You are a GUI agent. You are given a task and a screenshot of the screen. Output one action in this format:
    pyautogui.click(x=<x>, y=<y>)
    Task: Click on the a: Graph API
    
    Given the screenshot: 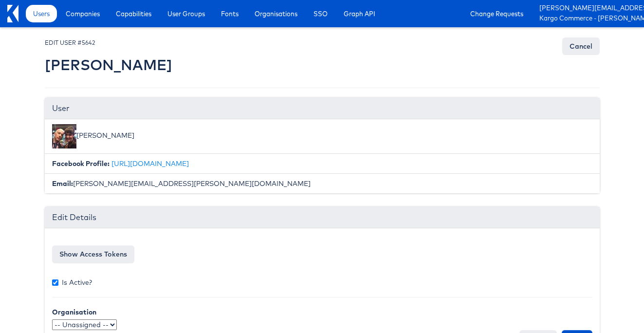 What is the action you would take?
    pyautogui.click(x=359, y=14)
    